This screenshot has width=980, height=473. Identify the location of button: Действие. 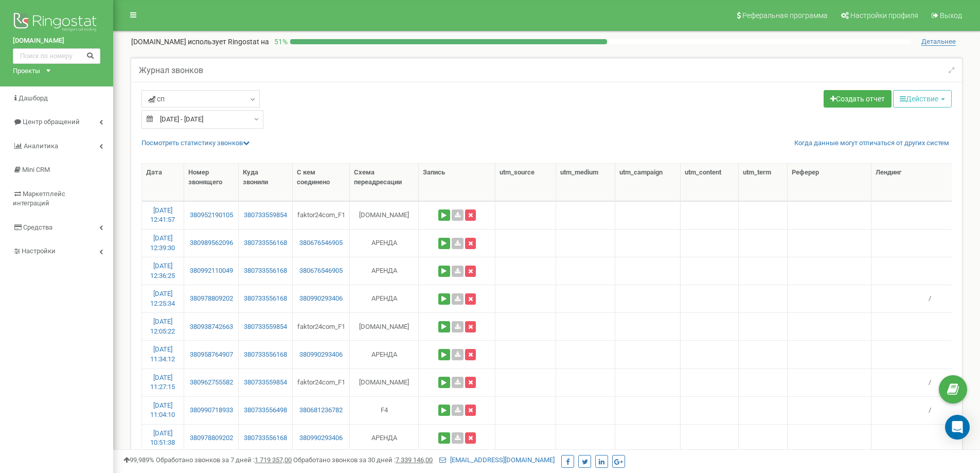
(923, 99).